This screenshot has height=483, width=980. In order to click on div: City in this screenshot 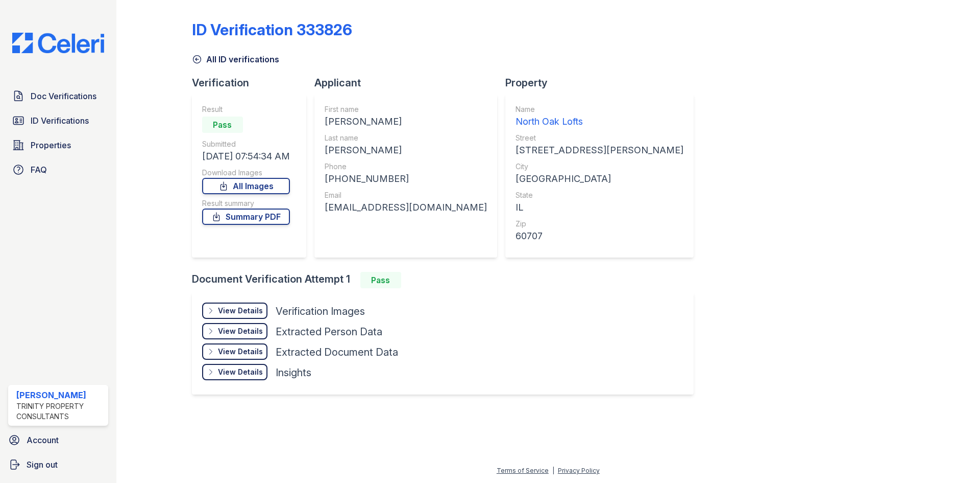, I will do `click(599, 167)`.